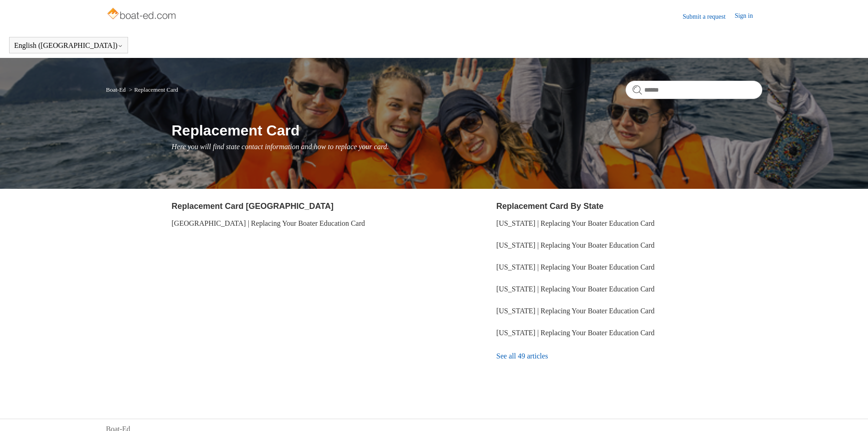  What do you see at coordinates (116, 89) in the screenshot?
I see `li: Boat-Ed` at bounding box center [116, 89].